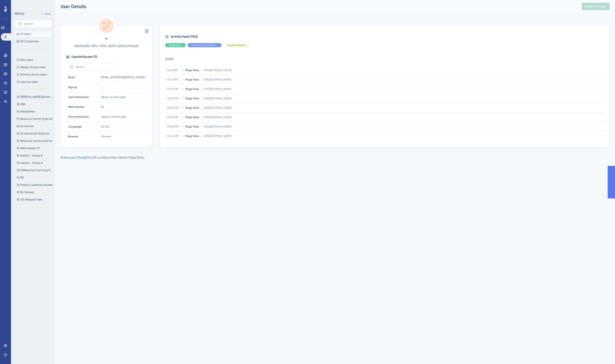  Describe the element at coordinates (102, 107) in the screenshot. I see `span: 94` at that location.